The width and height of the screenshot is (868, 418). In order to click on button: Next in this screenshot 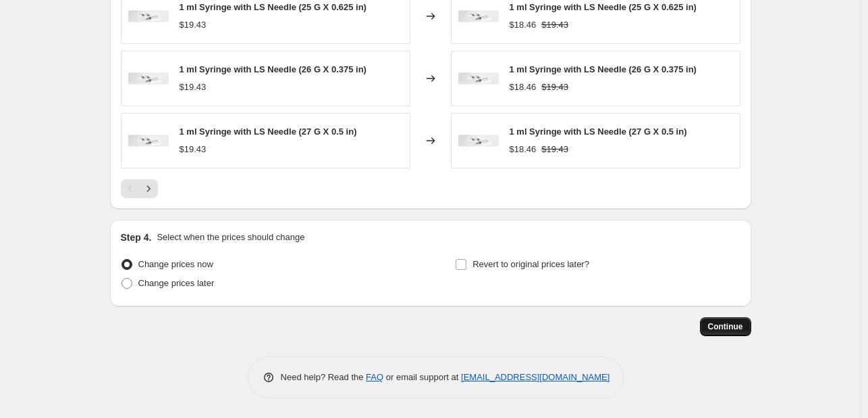, I will do `click(149, 188)`.